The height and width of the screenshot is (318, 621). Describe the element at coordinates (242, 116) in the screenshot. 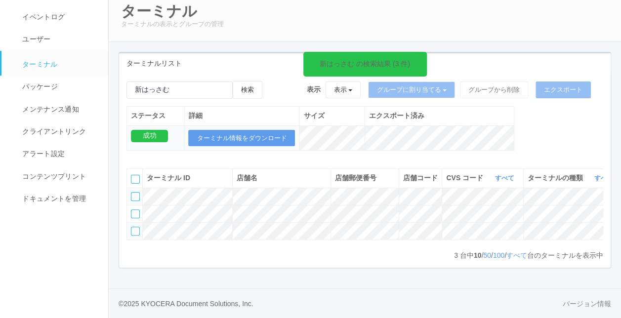

I see `div: 詳細` at that location.